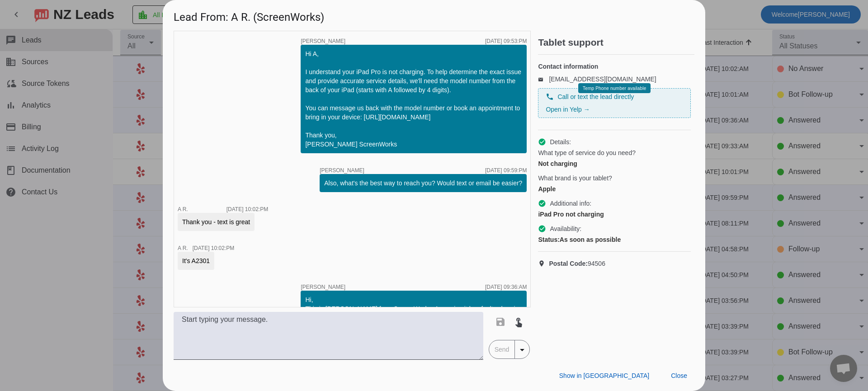 The image size is (868, 391). What do you see at coordinates (548, 239) in the screenshot?
I see `strong: Status:` at bounding box center [548, 239].